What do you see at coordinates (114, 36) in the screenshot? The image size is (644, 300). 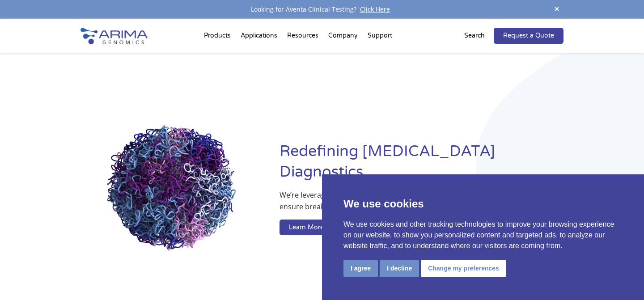 I see `img: Arima-Genomics-logo` at bounding box center [114, 36].